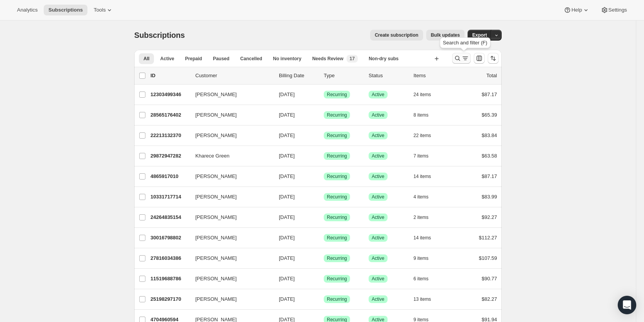 Image resolution: width=644 pixels, height=322 pixels. I want to click on p: 11519688786, so click(170, 279).